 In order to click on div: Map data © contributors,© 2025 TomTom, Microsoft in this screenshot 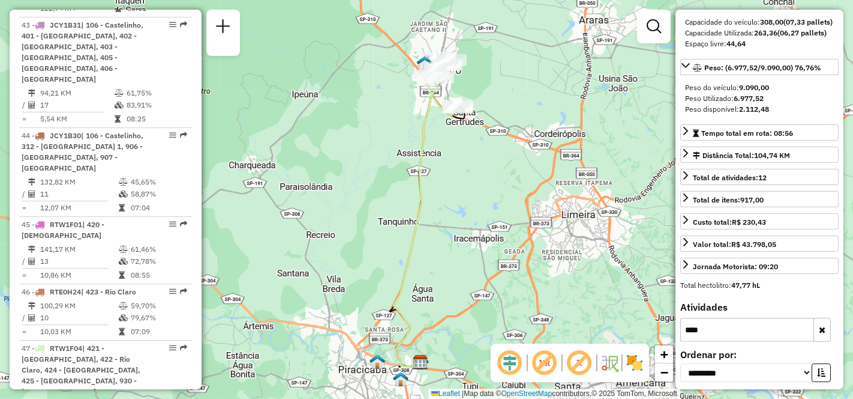, I will do `click(555, 393)`.